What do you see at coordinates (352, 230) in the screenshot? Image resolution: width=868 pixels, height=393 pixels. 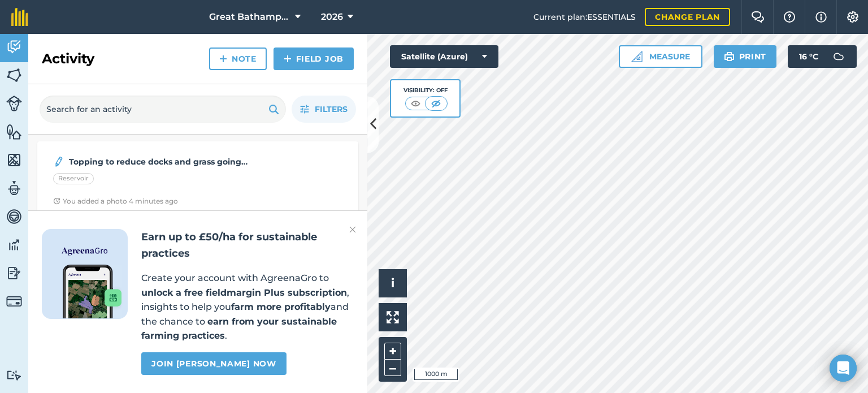 I see `img: svg+xml;base64,PHN2ZyB4bWxucz0iaHR0cDovL3d3dy53My5vcmcvMjAwMC9zdmciIHdpZHRoPSIyMiIgaGVpZ2h0PSIzMC...` at bounding box center [352, 230].